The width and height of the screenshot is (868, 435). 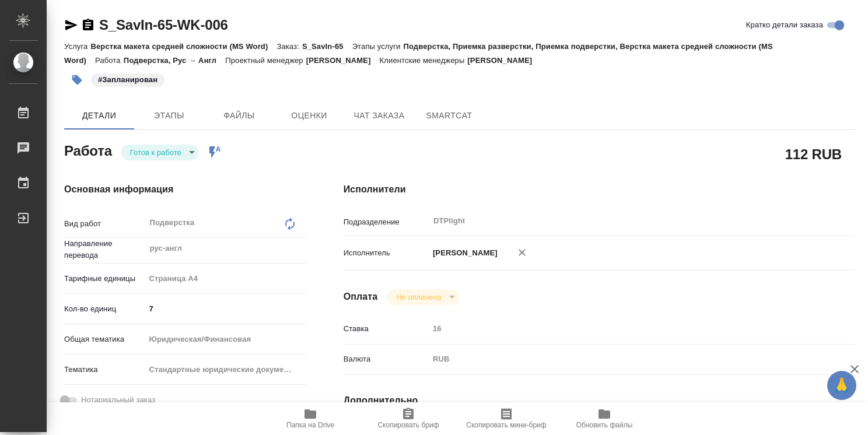 I want to click on span: Детали, so click(x=99, y=116).